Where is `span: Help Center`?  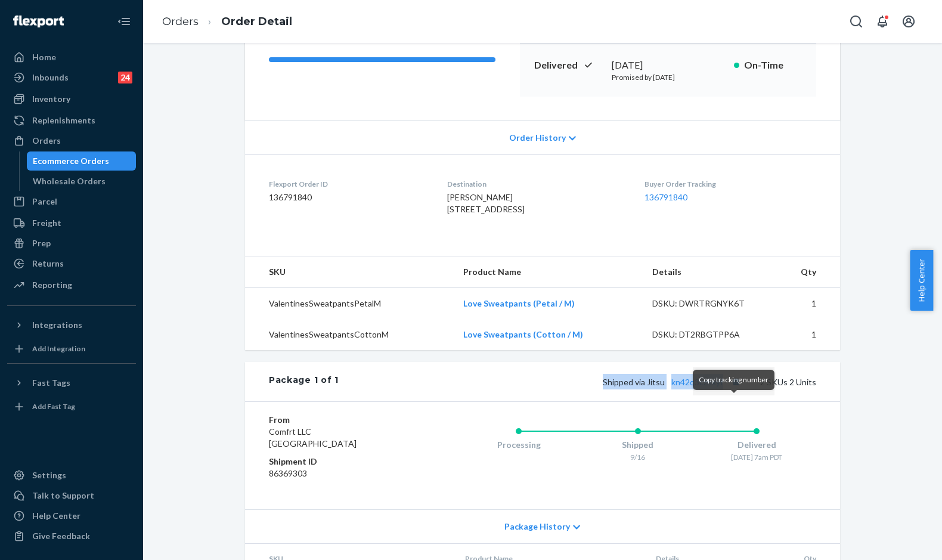
span: Help Center is located at coordinates (921, 280).